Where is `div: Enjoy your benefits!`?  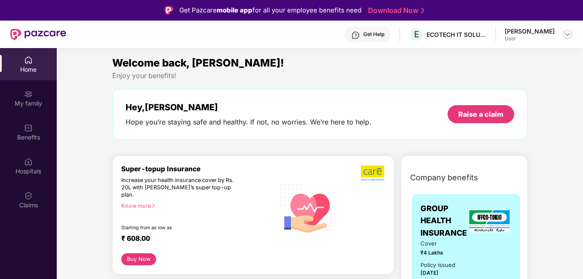
div: Enjoy your benefits! is located at coordinates (320, 76).